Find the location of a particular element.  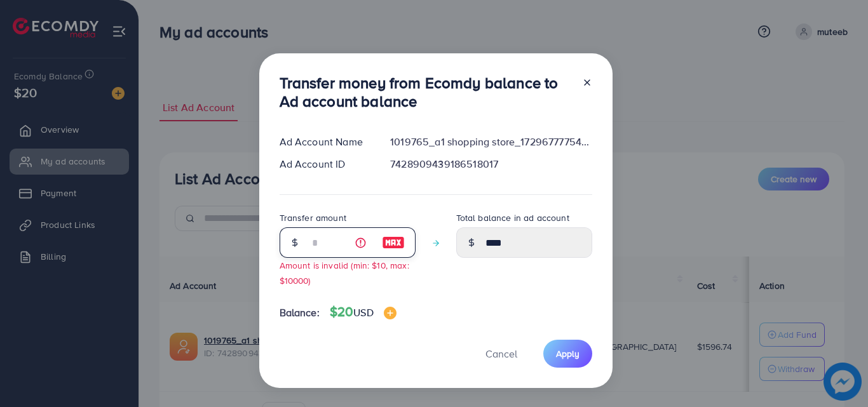

label: Transfer amount is located at coordinates (313, 218).